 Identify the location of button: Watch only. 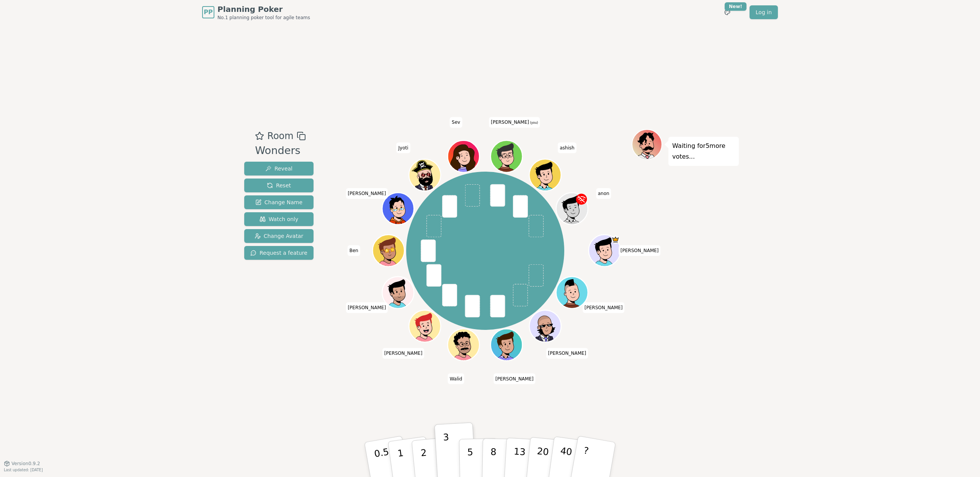
(279, 219).